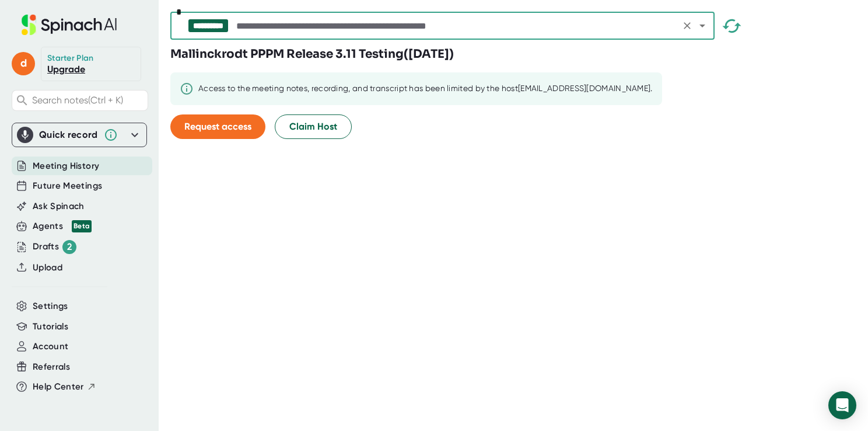 This screenshot has width=868, height=431. Describe the element at coordinates (50, 346) in the screenshot. I see `span: Account` at that location.